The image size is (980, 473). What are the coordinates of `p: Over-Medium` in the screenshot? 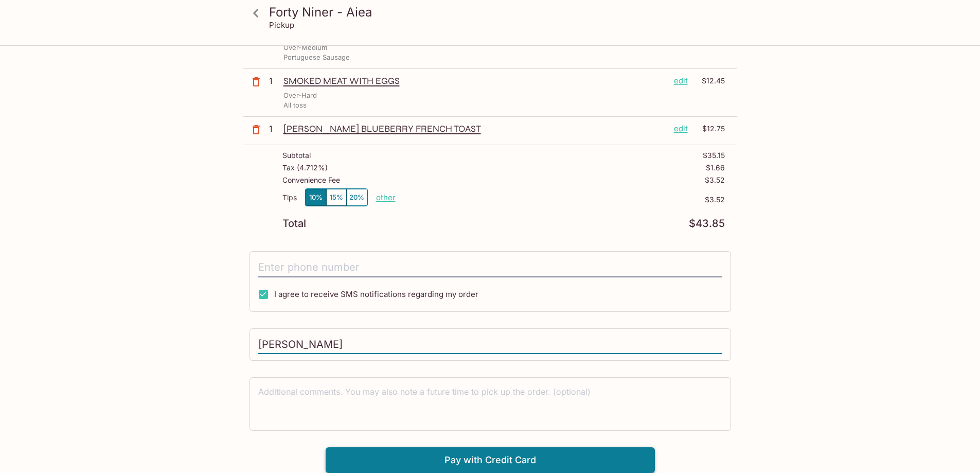 It's located at (306, 47).